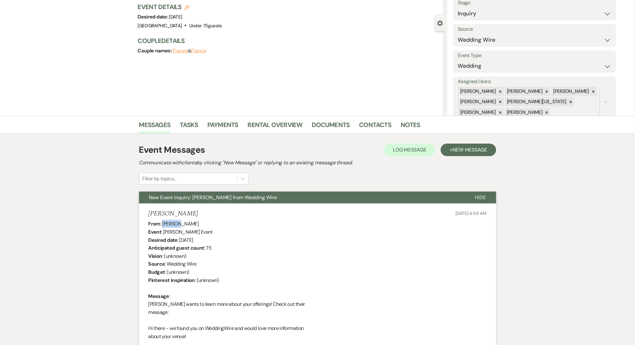  What do you see at coordinates (180, 7) in the screenshot?
I see `h3: Event Details` at bounding box center [180, 7].